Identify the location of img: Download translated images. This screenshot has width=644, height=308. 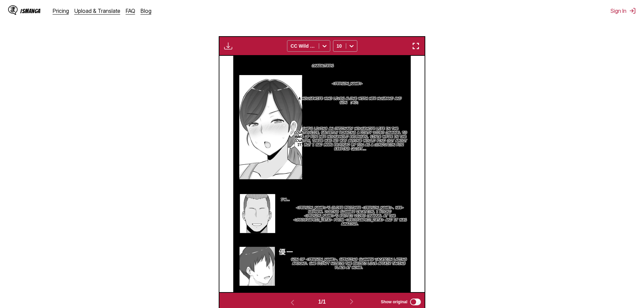
(228, 46).